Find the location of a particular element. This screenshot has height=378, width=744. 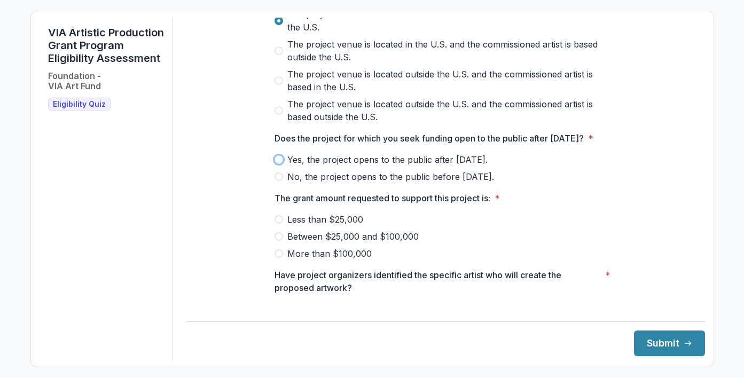

h1: VIA Artistic Production Grant Program Eligibility Assessment is located at coordinates (106, 45).